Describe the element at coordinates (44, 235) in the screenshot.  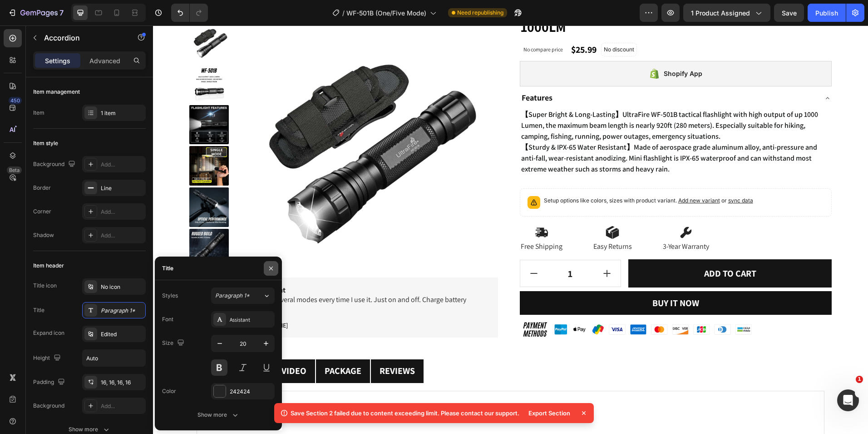
I see `div: Shadow` at that location.